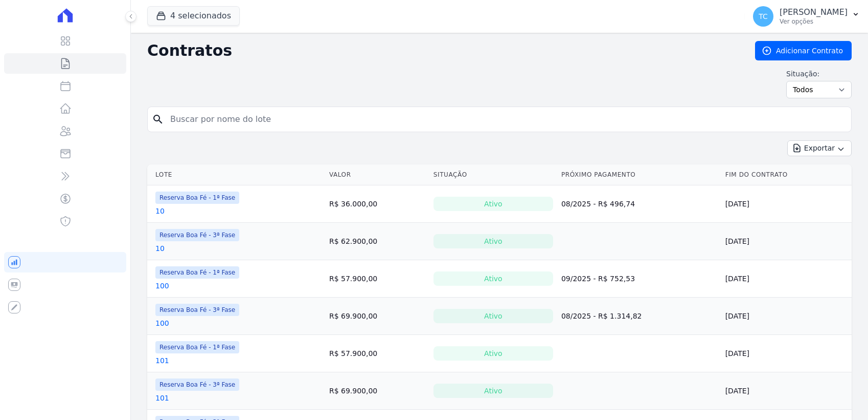 This screenshot has width=868, height=420. Describe the element at coordinates (639, 175) in the screenshot. I see `th: Próximo Pagamento` at that location.